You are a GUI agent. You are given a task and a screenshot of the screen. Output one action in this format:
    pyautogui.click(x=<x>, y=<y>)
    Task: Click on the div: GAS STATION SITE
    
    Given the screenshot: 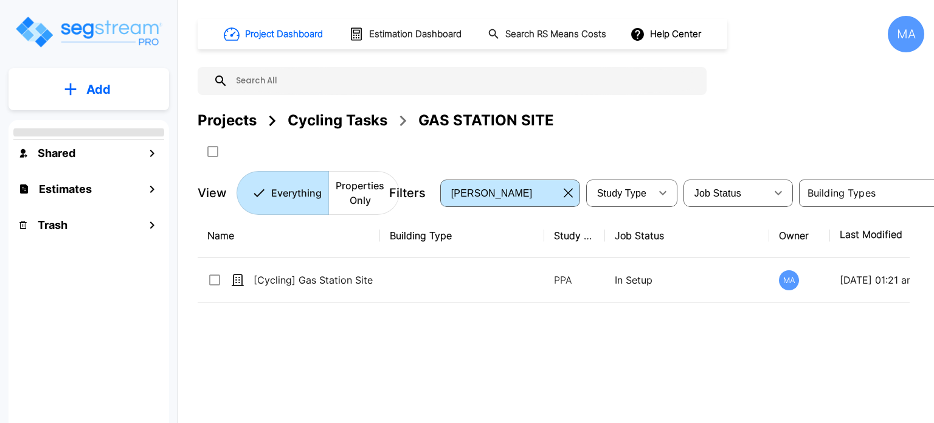 What is the action you would take?
    pyautogui.click(x=486, y=120)
    